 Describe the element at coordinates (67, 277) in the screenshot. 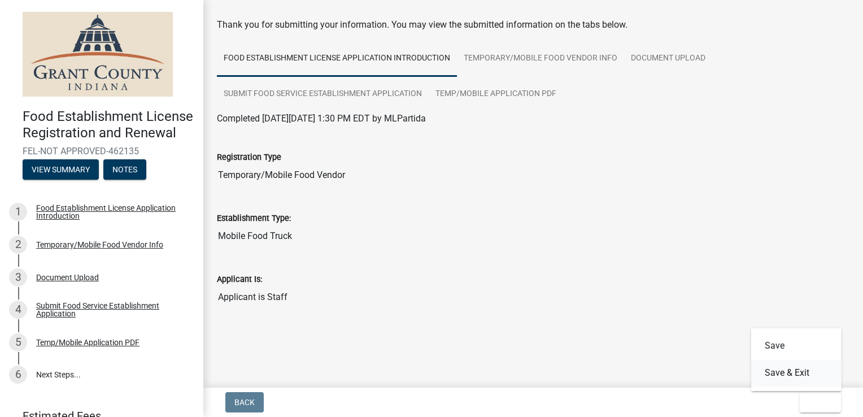

I see `div: Document Upload` at that location.